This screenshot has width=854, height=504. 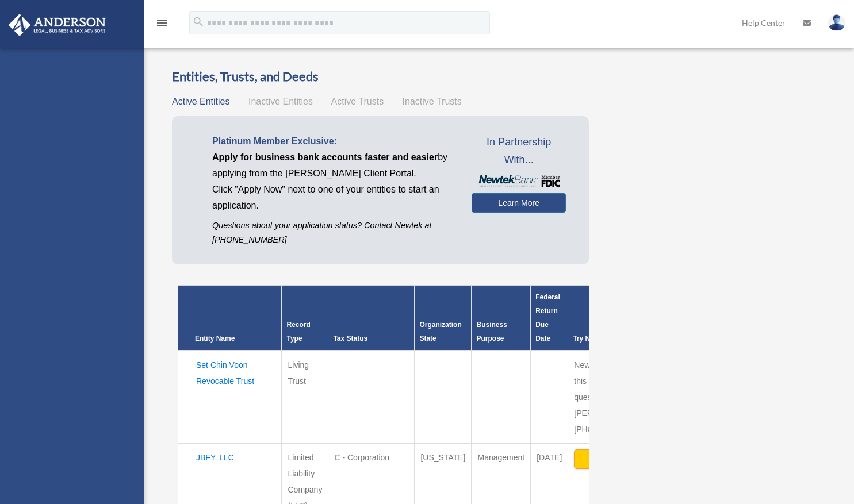 What do you see at coordinates (162, 23) in the screenshot?
I see `i: menu` at bounding box center [162, 23].